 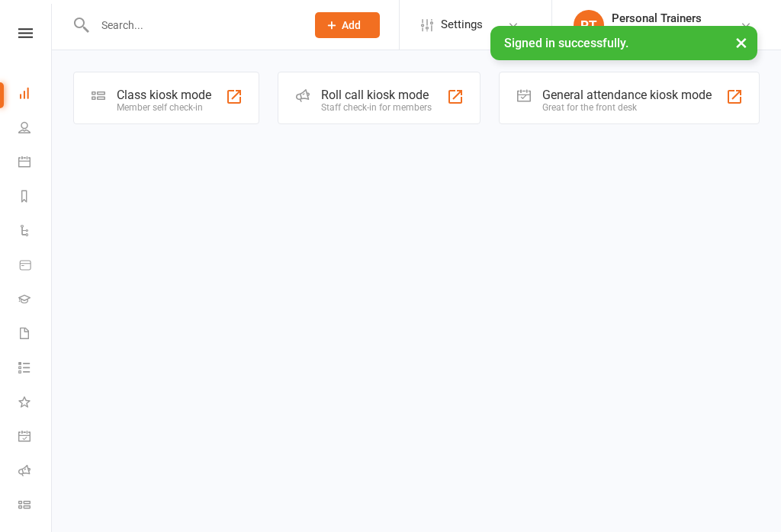 What do you see at coordinates (589, 25) in the screenshot?
I see `div: PT` at bounding box center [589, 25].